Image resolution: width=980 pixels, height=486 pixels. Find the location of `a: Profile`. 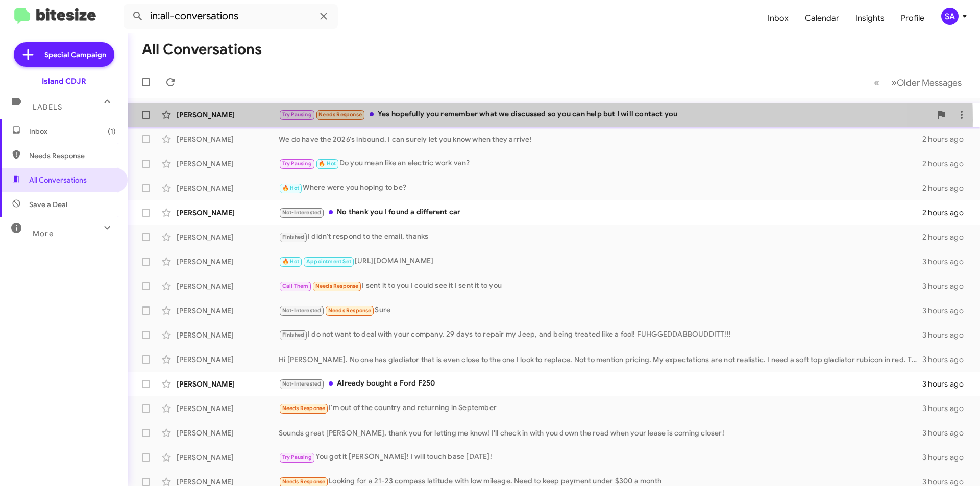

a: Profile is located at coordinates (912, 18).